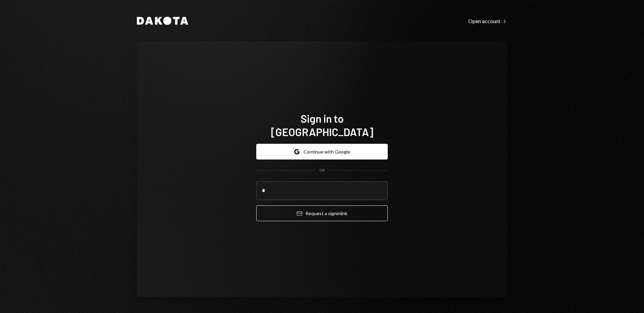 The width and height of the screenshot is (644, 313). Describe the element at coordinates (322, 152) in the screenshot. I see `button: Continue with Google` at that location.